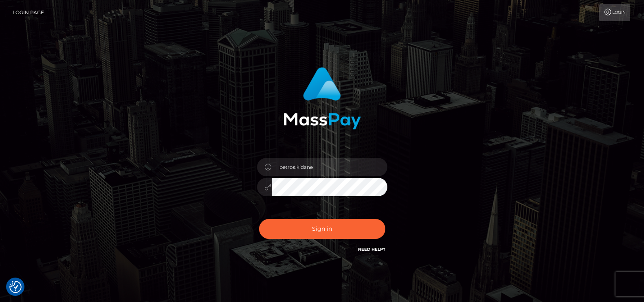  Describe the element at coordinates (15, 287) in the screenshot. I see `button: Consent Preferences` at that location.